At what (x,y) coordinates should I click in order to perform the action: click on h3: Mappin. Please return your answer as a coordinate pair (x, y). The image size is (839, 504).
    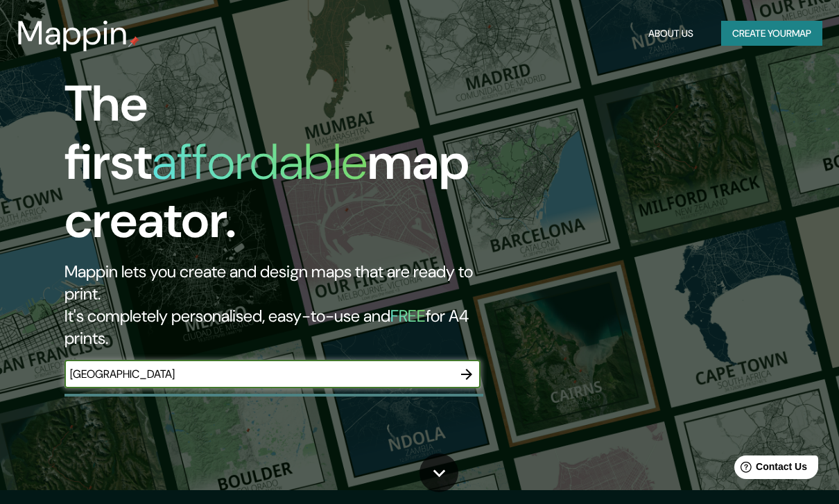
    Looking at the image, I should click on (72, 33).